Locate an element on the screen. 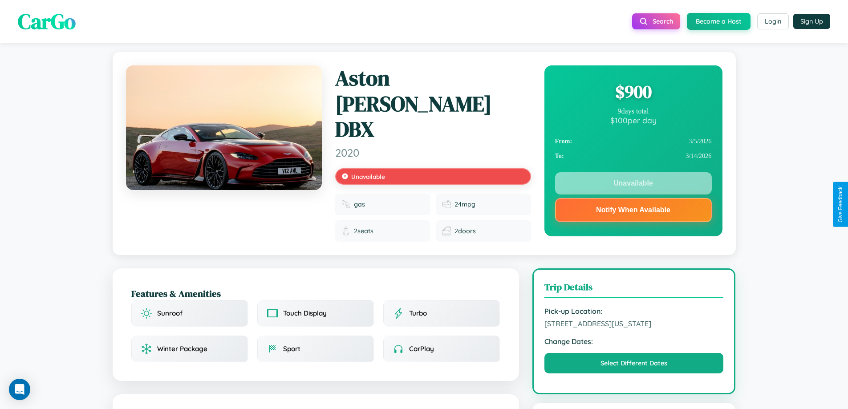 Image resolution: width=848 pixels, height=409 pixels. button: Login is located at coordinates (773, 21).